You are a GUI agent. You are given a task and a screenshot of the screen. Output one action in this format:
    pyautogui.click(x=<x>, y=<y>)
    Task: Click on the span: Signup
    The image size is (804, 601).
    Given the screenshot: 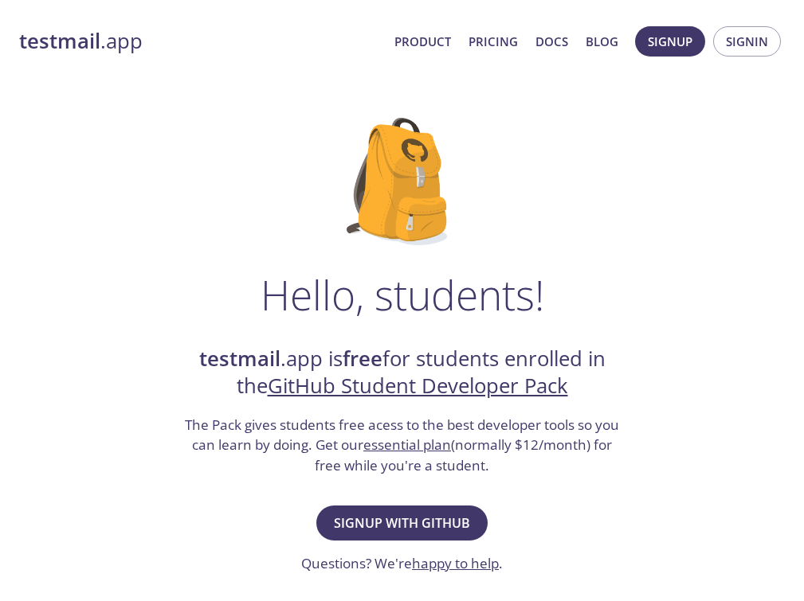 What is the action you would take?
    pyautogui.click(x=670, y=41)
    